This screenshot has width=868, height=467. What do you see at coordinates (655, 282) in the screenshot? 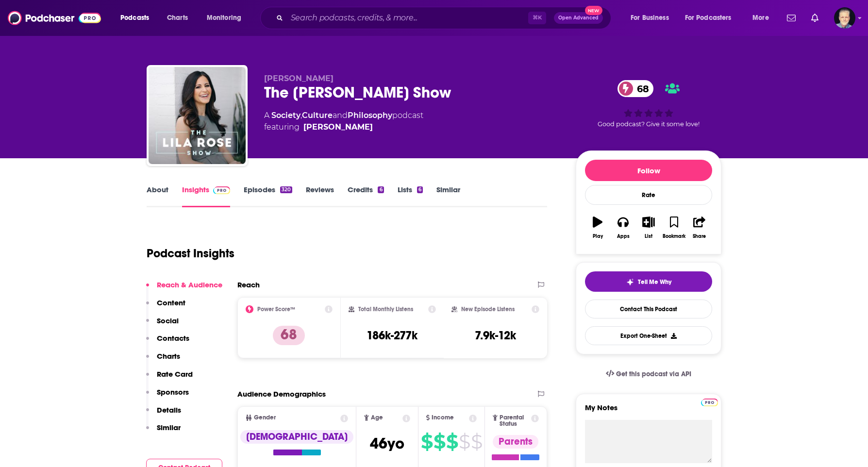
I see `span: Tell Me Why` at bounding box center [655, 282].